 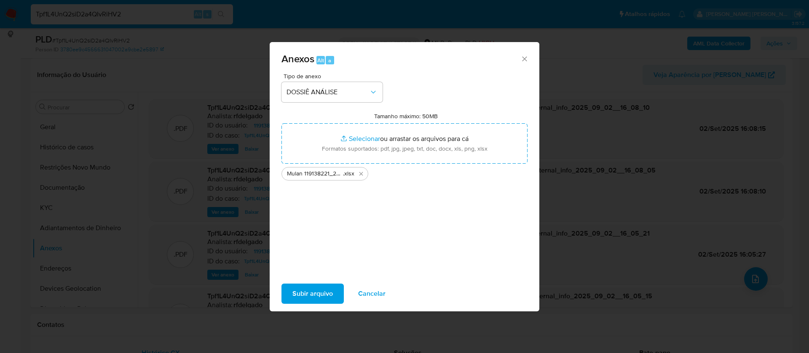 I want to click on span: Alt, so click(x=321, y=60).